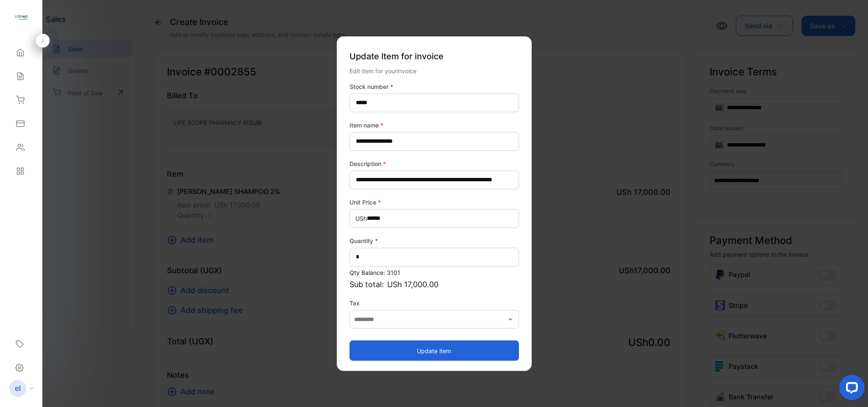 This screenshot has height=407, width=868. I want to click on label: Unit Price, so click(434, 202).